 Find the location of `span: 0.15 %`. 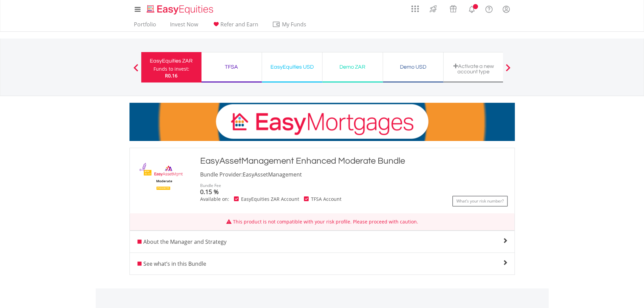

span: 0.15 % is located at coordinates (209, 192).